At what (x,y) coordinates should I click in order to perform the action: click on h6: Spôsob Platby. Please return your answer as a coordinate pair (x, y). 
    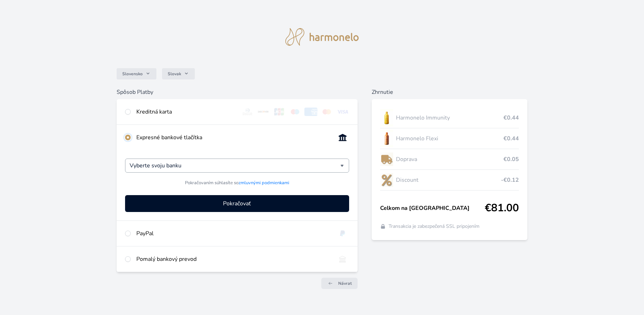
    Looking at the image, I should click on (237, 93).